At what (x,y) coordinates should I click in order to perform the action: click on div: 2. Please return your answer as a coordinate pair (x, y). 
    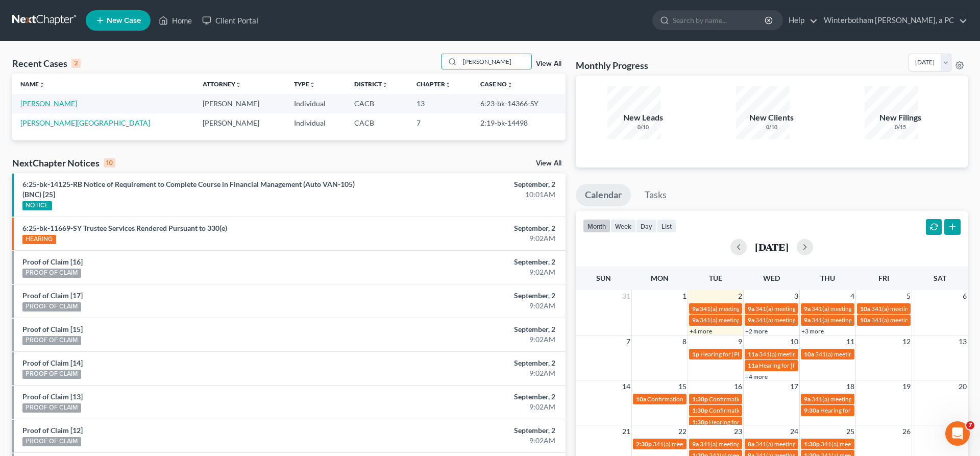
    Looking at the image, I should click on (76, 63).